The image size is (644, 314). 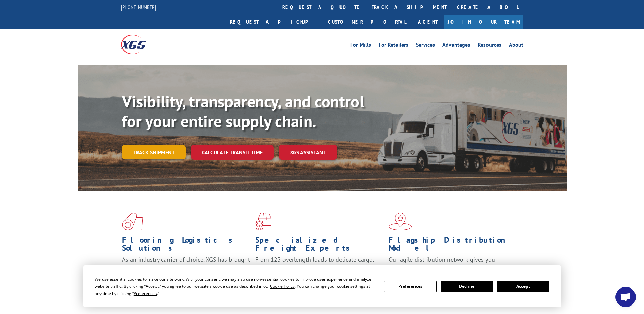 What do you see at coordinates (453, 245) in the screenshot?
I see `h1: Flagship Distribution Model` at bounding box center [453, 245].